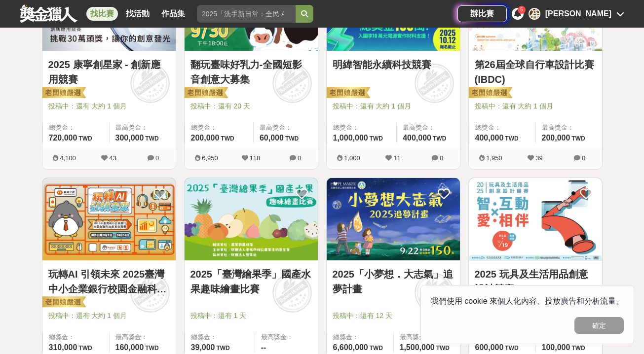  I want to click on span: 60,000, so click(271, 138).